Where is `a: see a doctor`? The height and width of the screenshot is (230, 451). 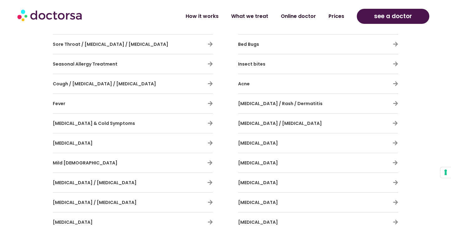 a: see a doctor is located at coordinates (393, 16).